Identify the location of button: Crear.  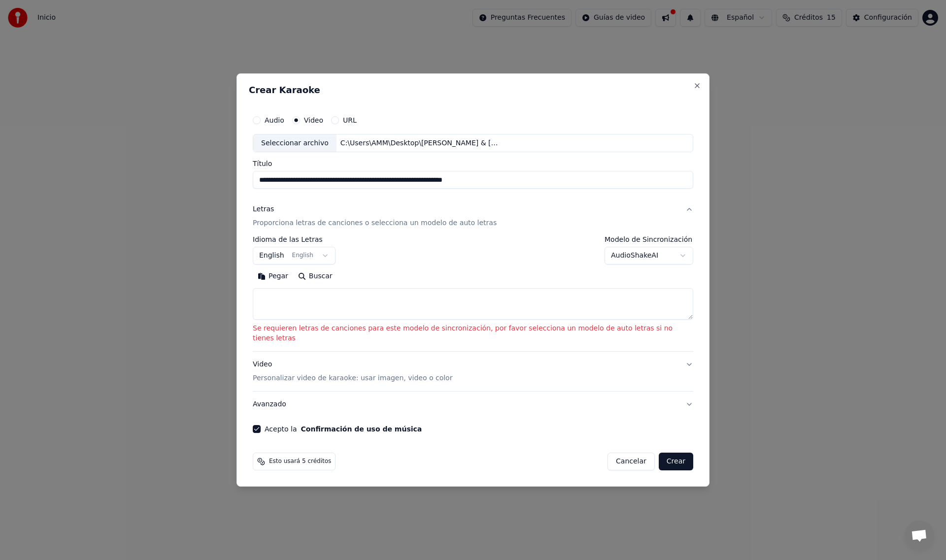
(676, 461).